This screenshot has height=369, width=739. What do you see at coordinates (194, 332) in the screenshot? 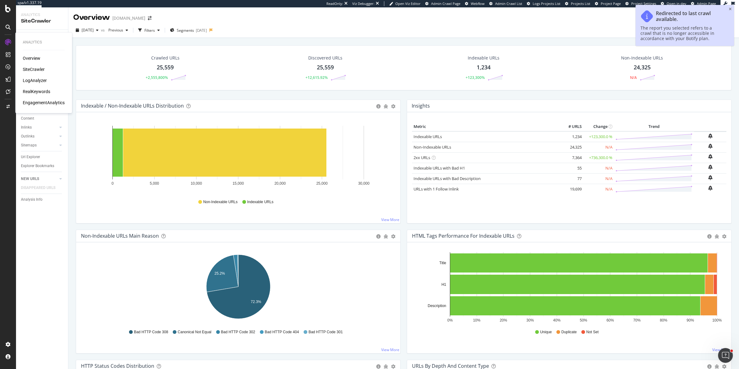
I see `span: Canonical Not Equal` at bounding box center [194, 332].